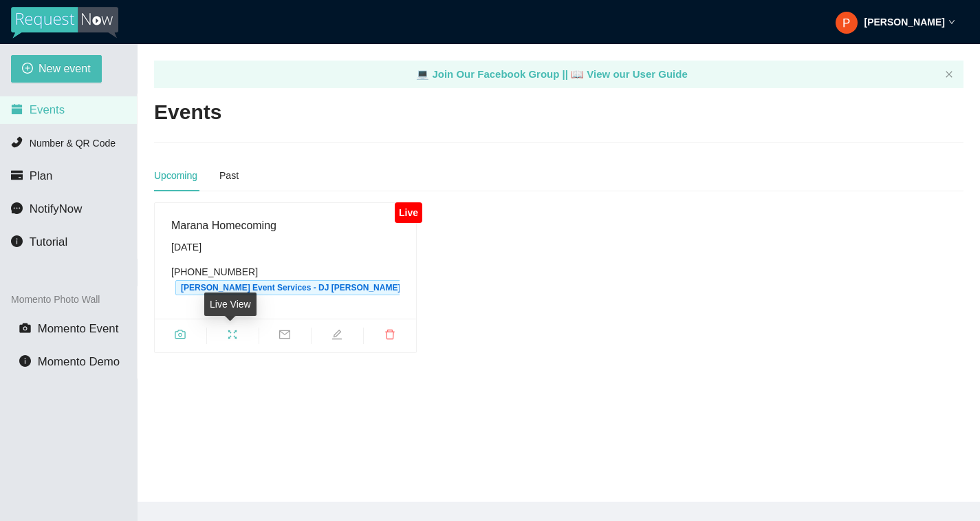 This screenshot has height=521, width=980. Describe the element at coordinates (17, 207) in the screenshot. I see `span: message` at that location.